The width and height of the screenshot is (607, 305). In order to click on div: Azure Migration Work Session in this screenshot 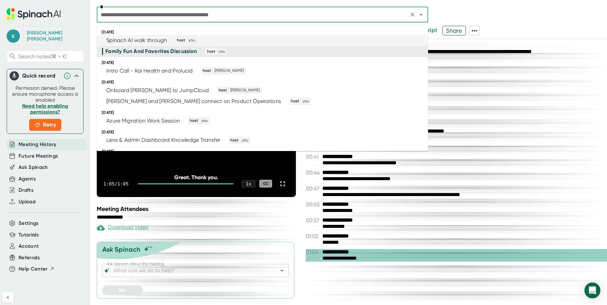, I will do `click(143, 121)`.